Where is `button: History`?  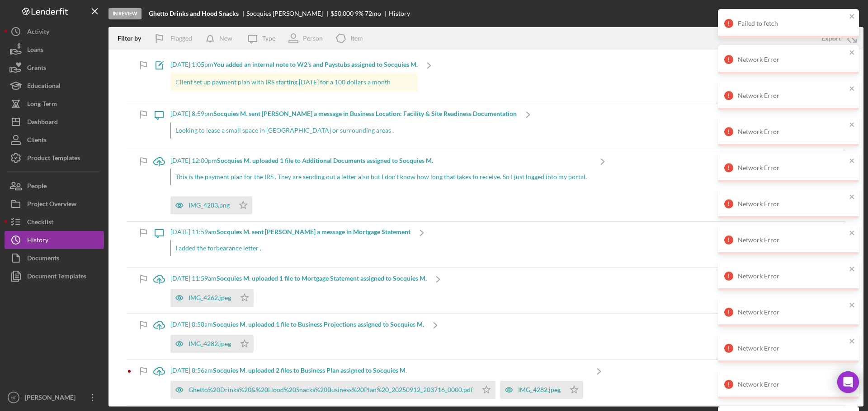 button: History is located at coordinates (55, 240).